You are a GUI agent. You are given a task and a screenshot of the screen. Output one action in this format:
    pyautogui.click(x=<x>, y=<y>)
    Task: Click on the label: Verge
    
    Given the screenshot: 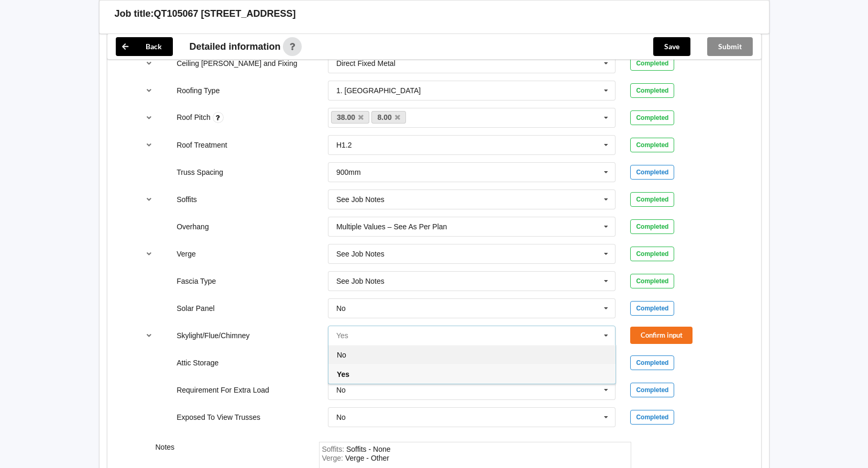 What is the action you would take?
    pyautogui.click(x=186, y=254)
    